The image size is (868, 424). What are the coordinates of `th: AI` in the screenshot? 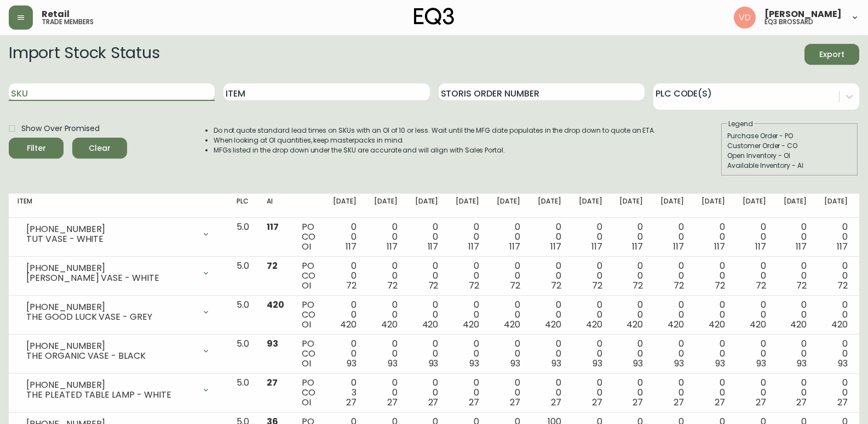 It's located at (276, 206).